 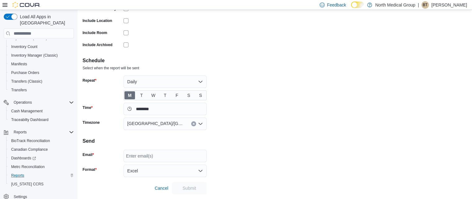 I want to click on a: Reports, so click(x=18, y=176).